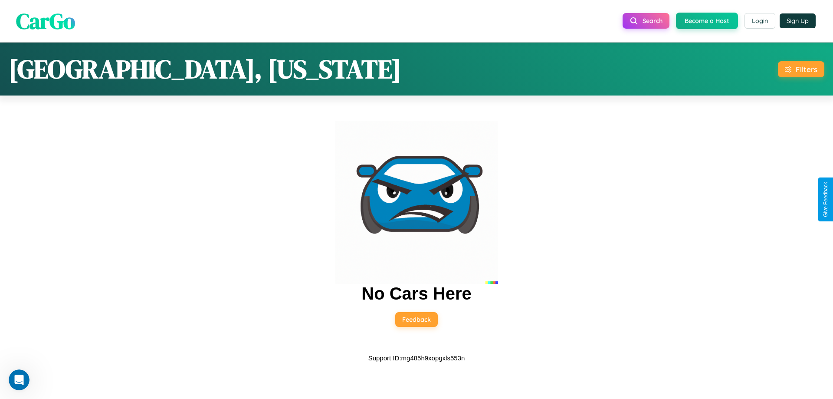 The image size is (833, 399). What do you see at coordinates (416, 293) in the screenshot?
I see `h2: No Cars Here` at bounding box center [416, 293].